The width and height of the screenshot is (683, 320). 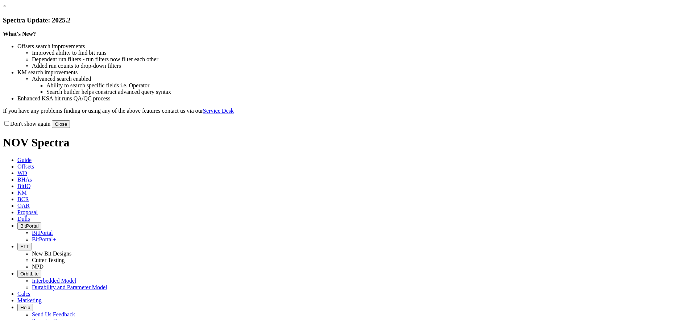 What do you see at coordinates (356, 66) in the screenshot?
I see `li: Added run counts to drop-down filters` at bounding box center [356, 66].